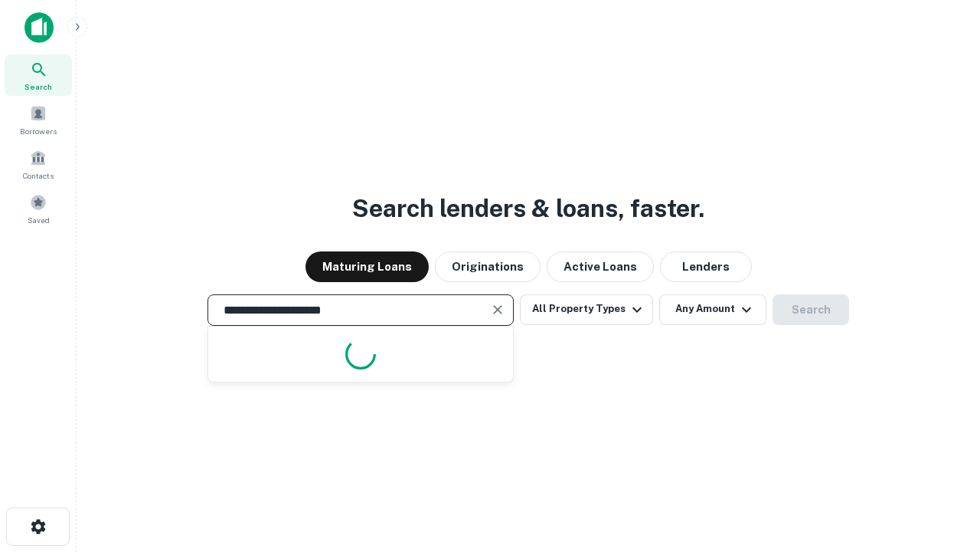  What do you see at coordinates (367, 267) in the screenshot?
I see `button: Maturing Loans` at bounding box center [367, 267].